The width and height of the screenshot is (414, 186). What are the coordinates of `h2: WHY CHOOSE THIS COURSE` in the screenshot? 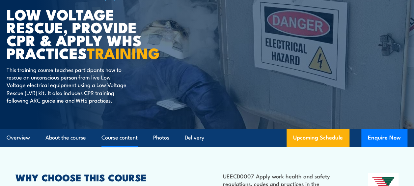 It's located at (98, 177).